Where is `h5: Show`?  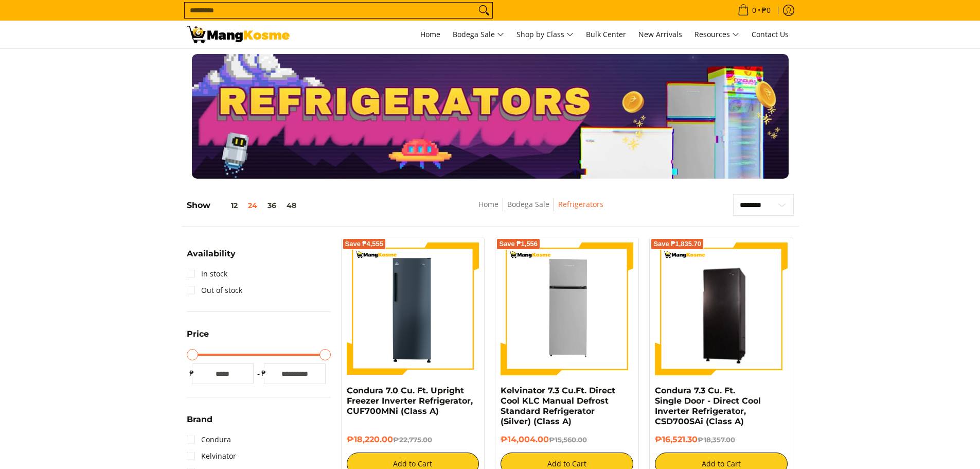
h5: Show is located at coordinates (244, 205).